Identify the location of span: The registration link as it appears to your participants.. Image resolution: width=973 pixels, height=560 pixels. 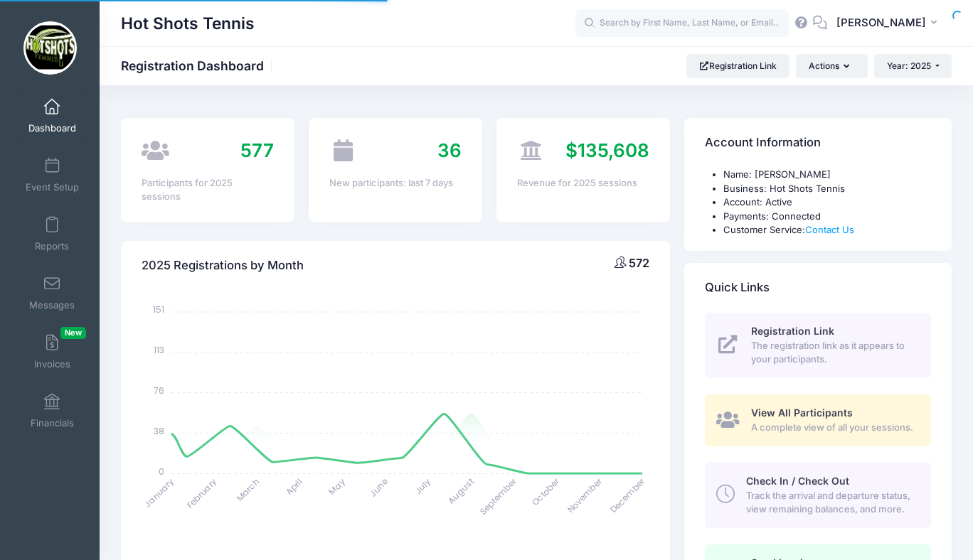
(833, 352).